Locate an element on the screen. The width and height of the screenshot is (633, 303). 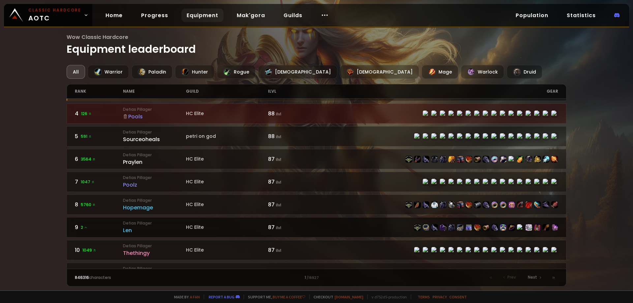
a: Buy me a coffee is located at coordinates (289, 297).